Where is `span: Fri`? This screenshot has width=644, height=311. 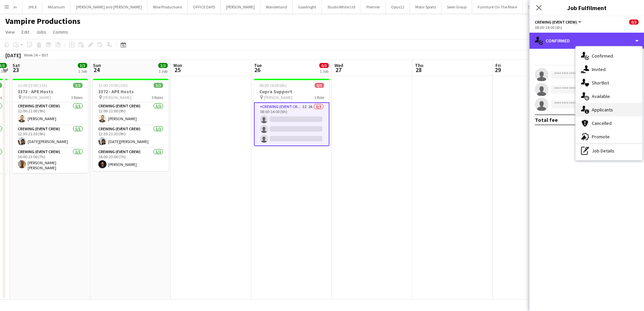 span: Fri is located at coordinates (499, 65).